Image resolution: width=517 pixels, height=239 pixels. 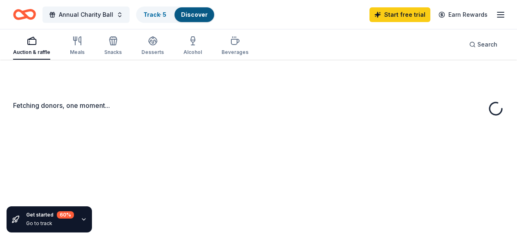 I want to click on div: Desserts, so click(x=153, y=52).